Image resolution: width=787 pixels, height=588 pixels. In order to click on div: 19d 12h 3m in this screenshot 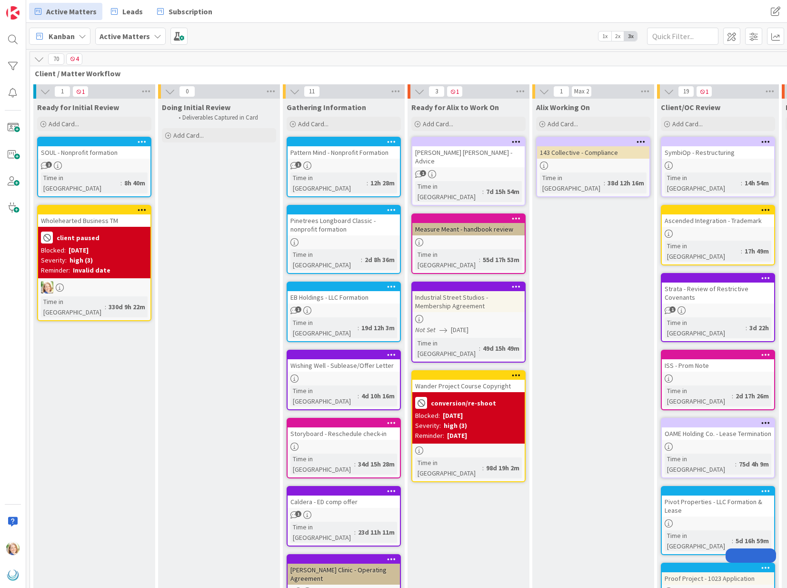, I will do `click(378, 328)`.